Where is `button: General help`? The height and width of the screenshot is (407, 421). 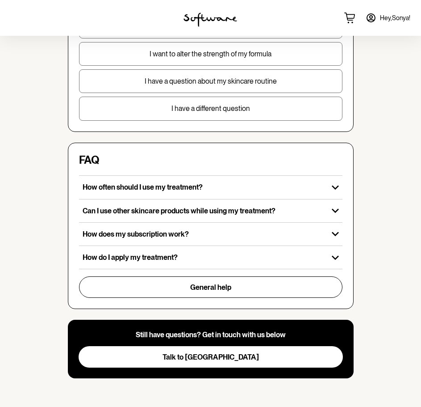 button: General help is located at coordinates (211, 287).